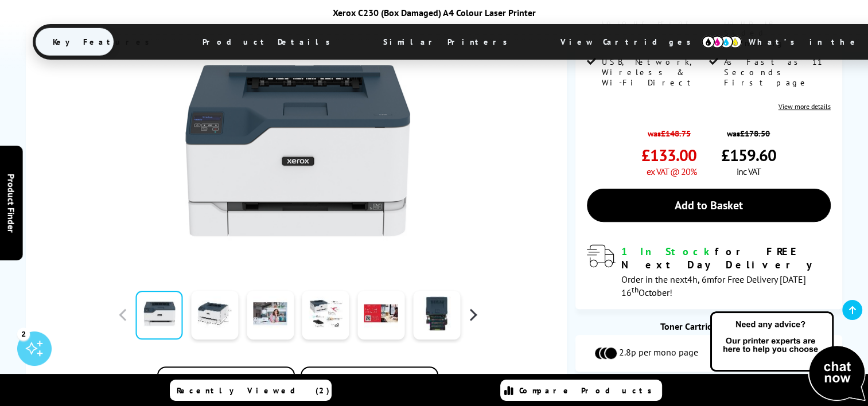 Image resolution: width=868 pixels, height=406 pixels. Describe the element at coordinates (671, 171) in the screenshot. I see `span: ex VAT @ 20%` at that location.